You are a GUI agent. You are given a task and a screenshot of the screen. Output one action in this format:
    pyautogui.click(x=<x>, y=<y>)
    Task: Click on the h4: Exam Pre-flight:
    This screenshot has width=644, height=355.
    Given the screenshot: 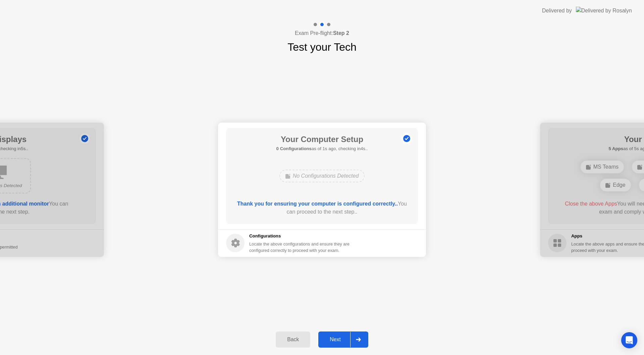 What is the action you would take?
    pyautogui.click(x=322, y=33)
    